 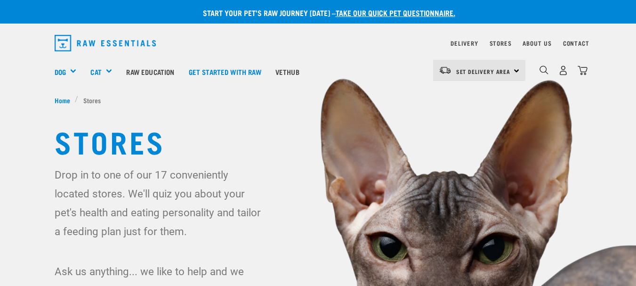 What do you see at coordinates (501, 43) in the screenshot?
I see `a: Stores` at bounding box center [501, 43].